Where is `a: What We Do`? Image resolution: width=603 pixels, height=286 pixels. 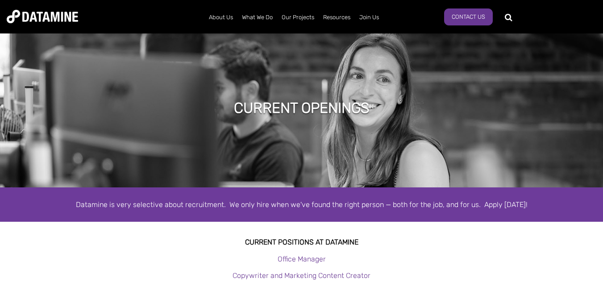
a: What We Do is located at coordinates (257, 17).